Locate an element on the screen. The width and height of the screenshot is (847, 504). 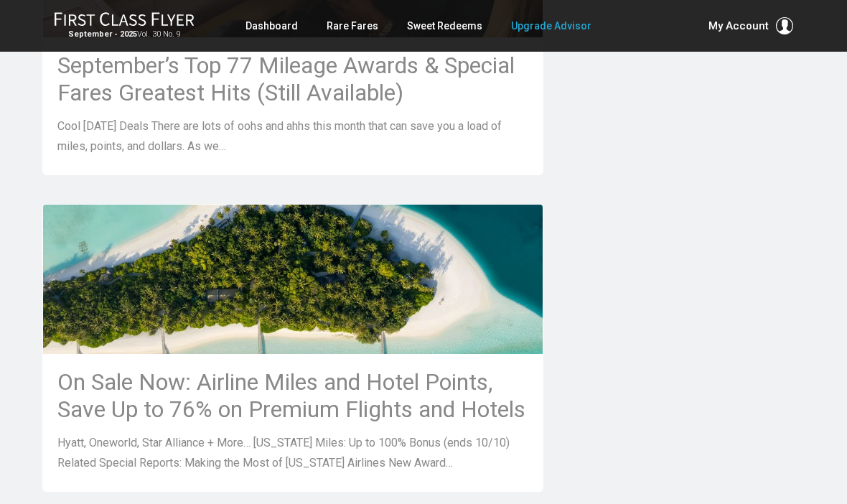
small: Vol. 30 No. 9 is located at coordinates (124, 34).